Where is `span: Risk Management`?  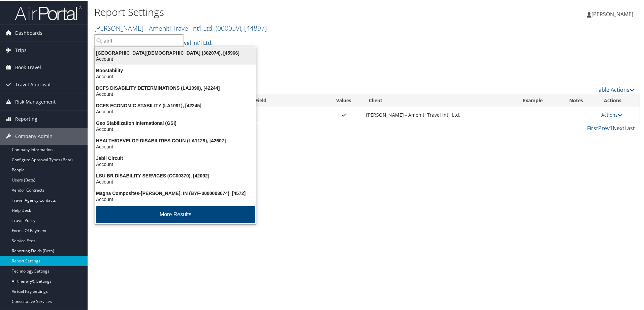 span: Risk Management is located at coordinates (35, 101).